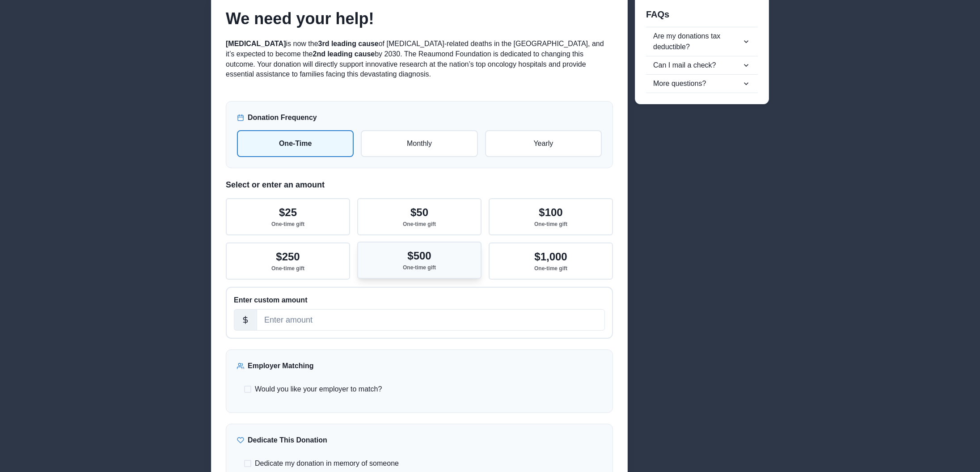 The width and height of the screenshot is (980, 472). What do you see at coordinates (327, 463) in the screenshot?
I see `span: Dedicate my donation in memory of someone` at bounding box center [327, 463].